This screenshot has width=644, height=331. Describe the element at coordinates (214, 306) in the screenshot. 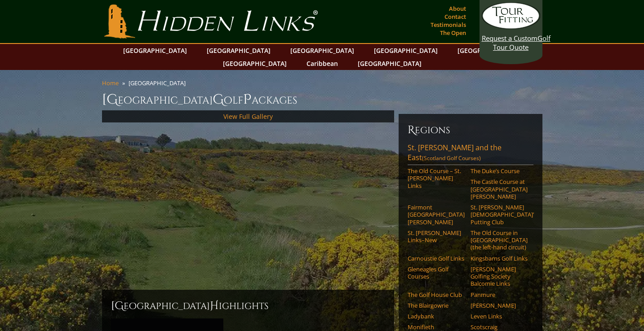

I see `span: H` at that location.